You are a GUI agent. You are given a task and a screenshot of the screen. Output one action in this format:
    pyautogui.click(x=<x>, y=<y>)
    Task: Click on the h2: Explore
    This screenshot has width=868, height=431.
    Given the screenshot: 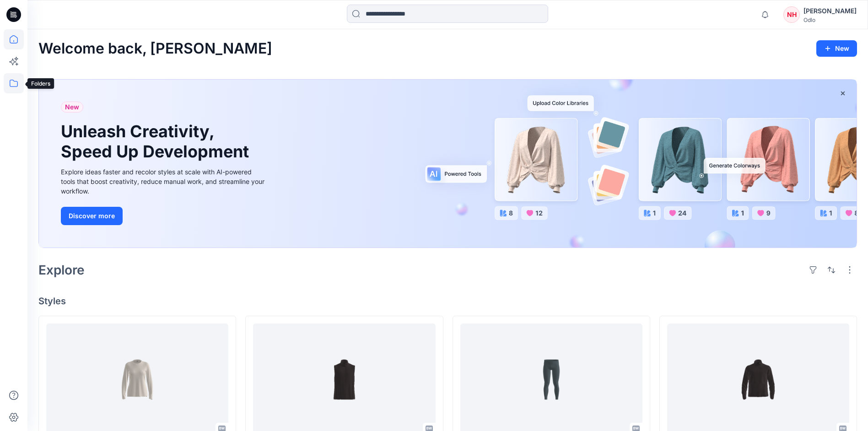 What is the action you would take?
    pyautogui.click(x=61, y=270)
    